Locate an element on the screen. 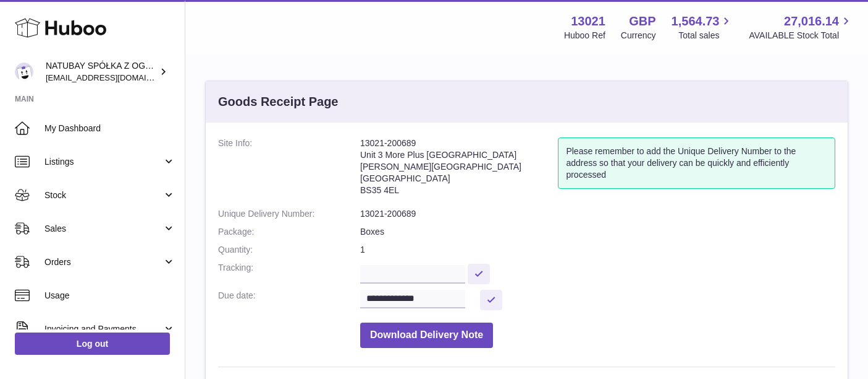  button: Download Delivery Note is located at coordinates (427, 335).